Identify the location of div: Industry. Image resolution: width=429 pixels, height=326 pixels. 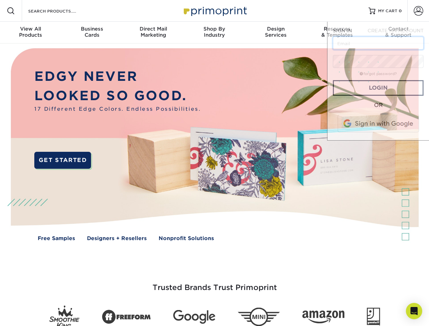
(215, 32).